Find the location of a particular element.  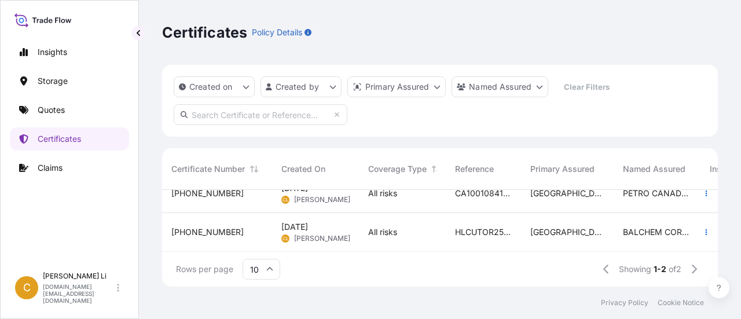

span: 1-2 is located at coordinates (660, 269).